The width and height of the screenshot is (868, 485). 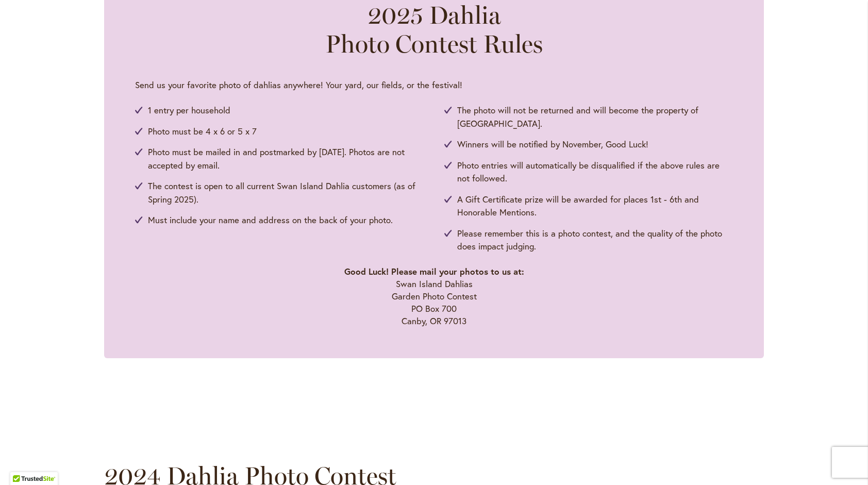 I want to click on span: A Gift Certificate prize will be awarded for places 1st - 6th and Honorable Mentions., so click(x=595, y=206).